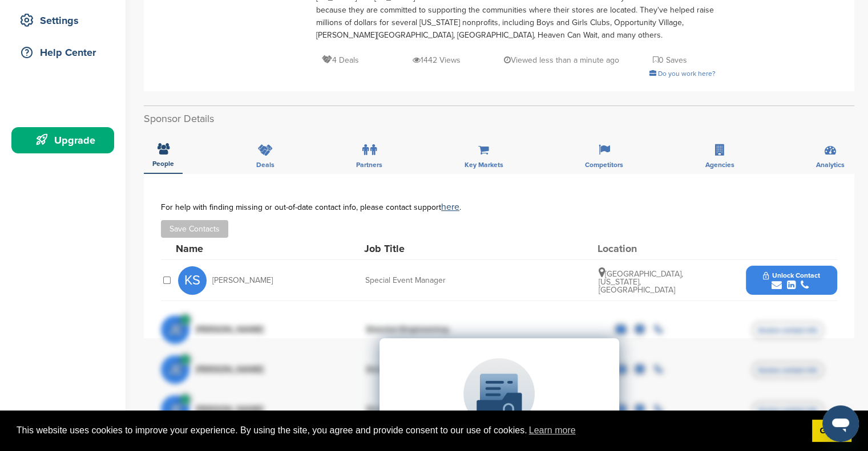 Image resolution: width=868 pixels, height=451 pixels. What do you see at coordinates (63, 52) in the screenshot?
I see `a: Help Center` at bounding box center [63, 52].